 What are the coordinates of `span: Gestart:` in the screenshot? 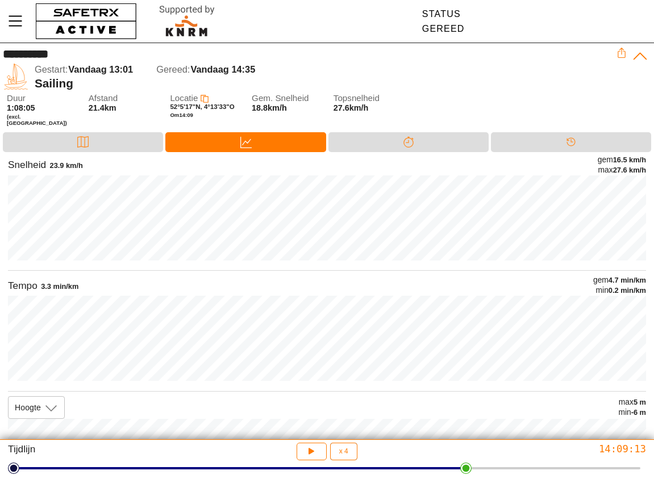 It's located at (51, 69).